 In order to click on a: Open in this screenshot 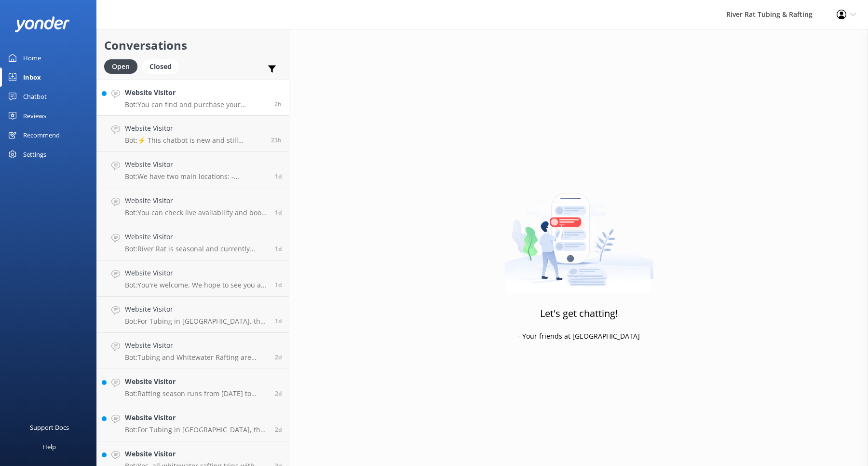, I will do `click(123, 66)`.